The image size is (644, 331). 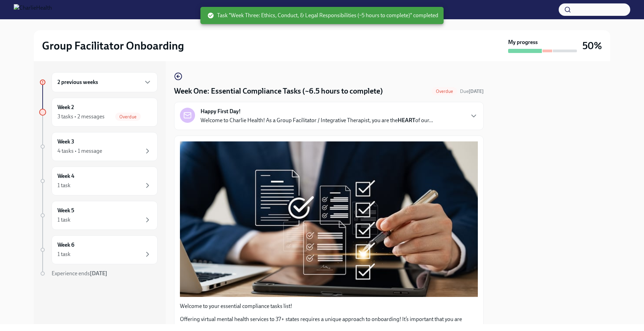 What do you see at coordinates (329, 323) in the screenshot?
I see `p: Offering virtual mental health services to 37+ states requires a unique approach to onboarding! I...` at bounding box center [329, 323].